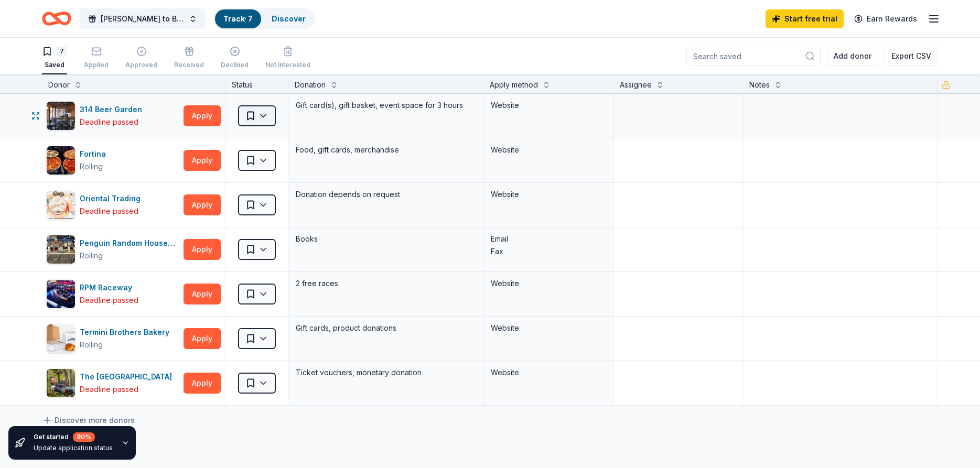  I want to click on input: Search saved, so click(753, 56).